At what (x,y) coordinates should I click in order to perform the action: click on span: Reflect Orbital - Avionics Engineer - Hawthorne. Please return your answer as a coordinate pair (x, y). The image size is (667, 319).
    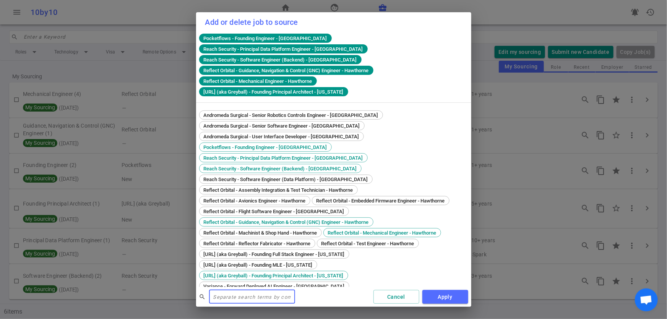
    Looking at the image, I should click on (255, 201).